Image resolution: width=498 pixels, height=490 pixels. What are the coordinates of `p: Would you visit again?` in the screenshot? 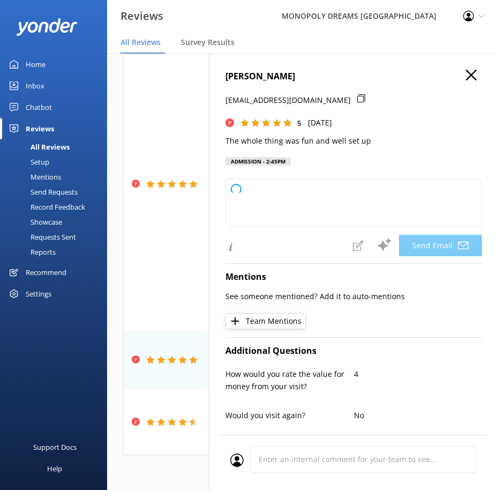 It's located at (290, 415).